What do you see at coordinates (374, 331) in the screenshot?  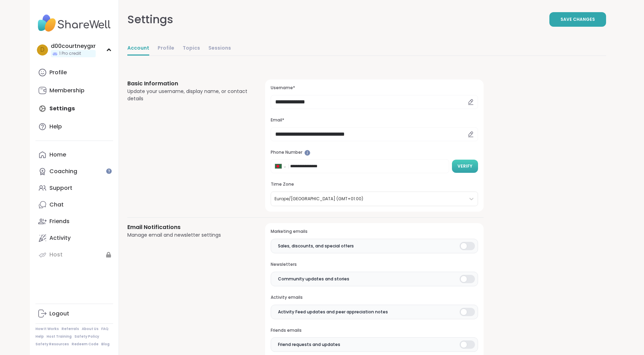 I see `h3: Friends emails` at bounding box center [374, 331].